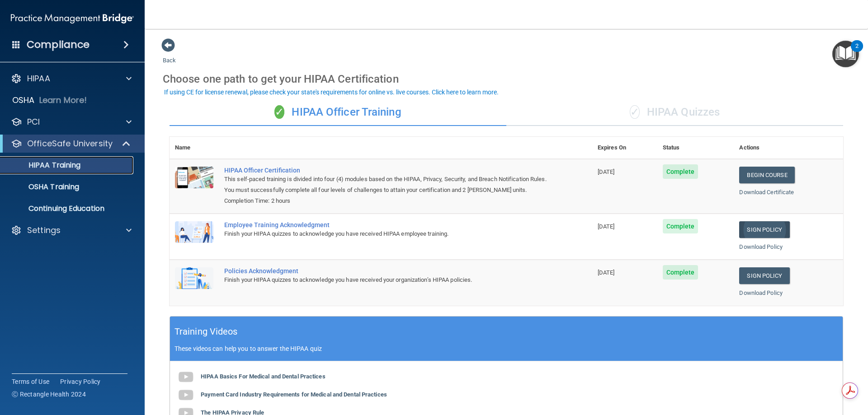  I want to click on a: PCI, so click(71, 122).